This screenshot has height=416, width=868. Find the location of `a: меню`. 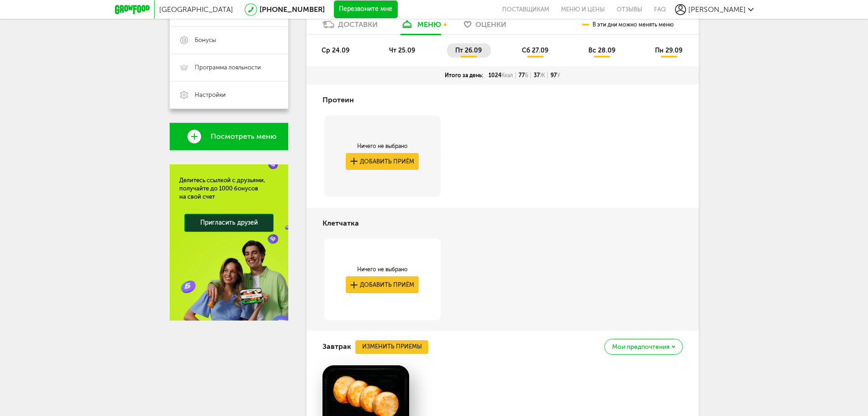

a: меню is located at coordinates (421, 27).